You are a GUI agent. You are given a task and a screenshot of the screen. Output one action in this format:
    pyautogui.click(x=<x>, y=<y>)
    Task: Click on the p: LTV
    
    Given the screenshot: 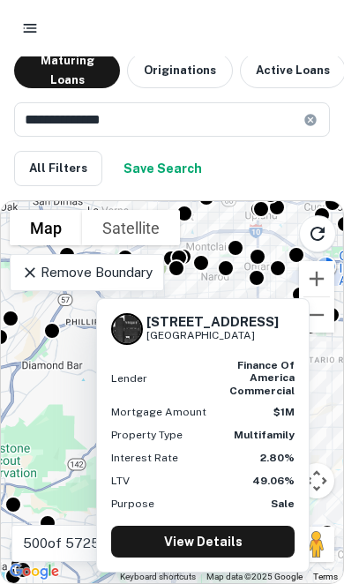 What is the action you would take?
    pyautogui.click(x=120, y=481)
    